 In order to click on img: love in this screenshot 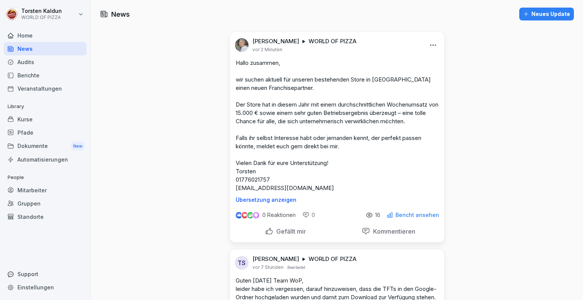, I will do `click(244, 215)`.